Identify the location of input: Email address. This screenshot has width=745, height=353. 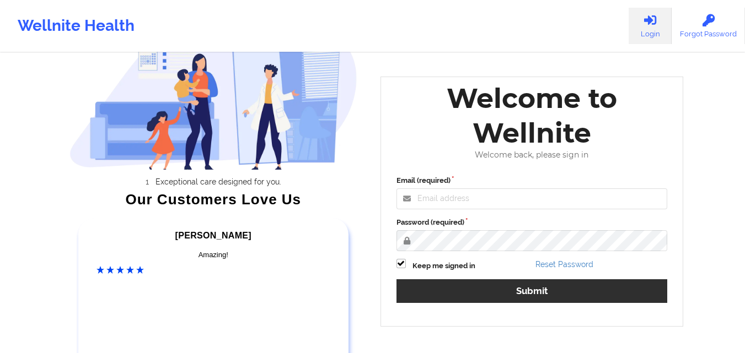
(532, 199).